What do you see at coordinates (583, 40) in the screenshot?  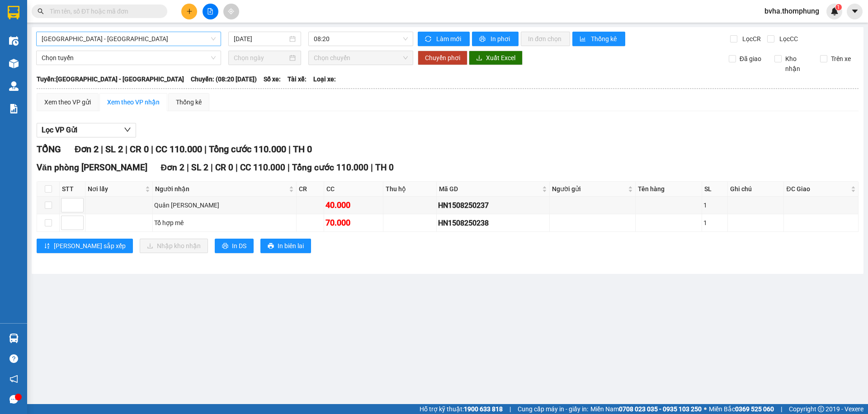 I see `span: bar-chart` at bounding box center [583, 40].